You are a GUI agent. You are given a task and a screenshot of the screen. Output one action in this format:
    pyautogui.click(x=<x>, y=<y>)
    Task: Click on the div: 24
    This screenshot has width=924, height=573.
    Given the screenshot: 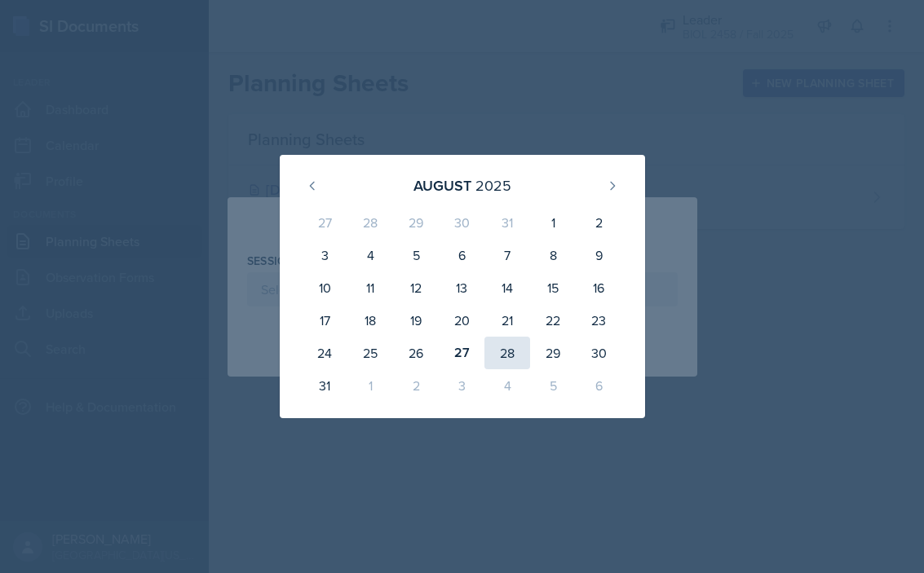 What is the action you would take?
    pyautogui.click(x=325, y=353)
    